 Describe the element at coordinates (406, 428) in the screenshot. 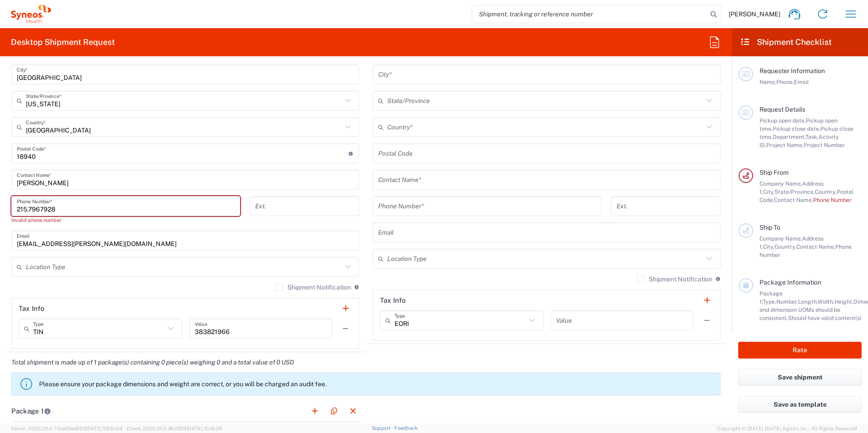

I see `a: Feedback` at that location.